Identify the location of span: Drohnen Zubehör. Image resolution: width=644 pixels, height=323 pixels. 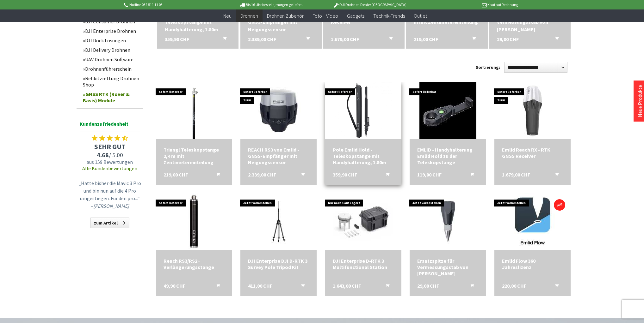
(285, 16).